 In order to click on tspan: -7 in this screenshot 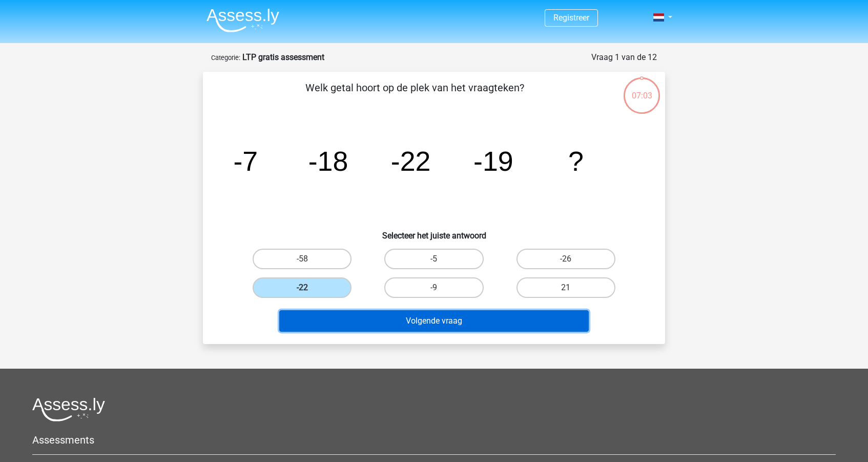, I will do `click(245, 161)`.